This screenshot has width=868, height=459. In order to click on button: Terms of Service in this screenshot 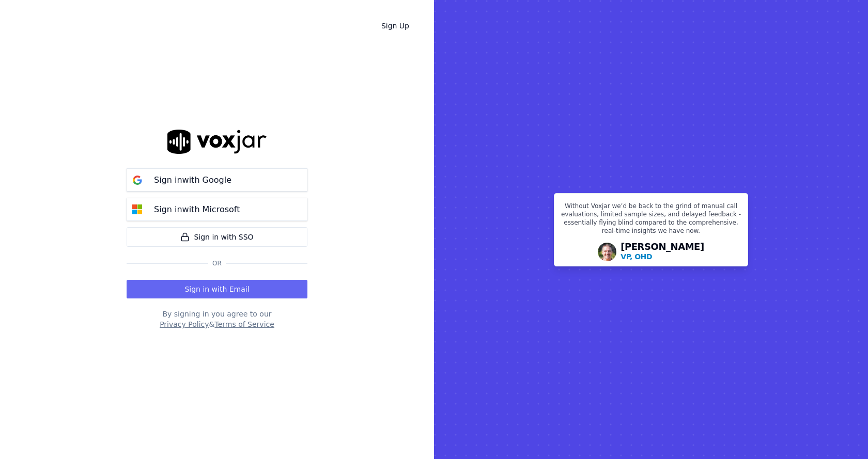, I will do `click(244, 324)`.